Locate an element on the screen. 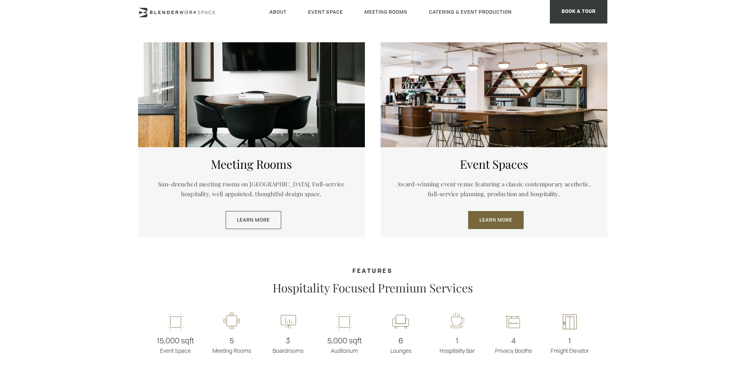  span: 6 is located at coordinates (401, 340).